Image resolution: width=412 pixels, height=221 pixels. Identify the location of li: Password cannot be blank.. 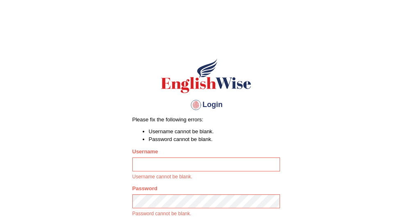
(214, 139).